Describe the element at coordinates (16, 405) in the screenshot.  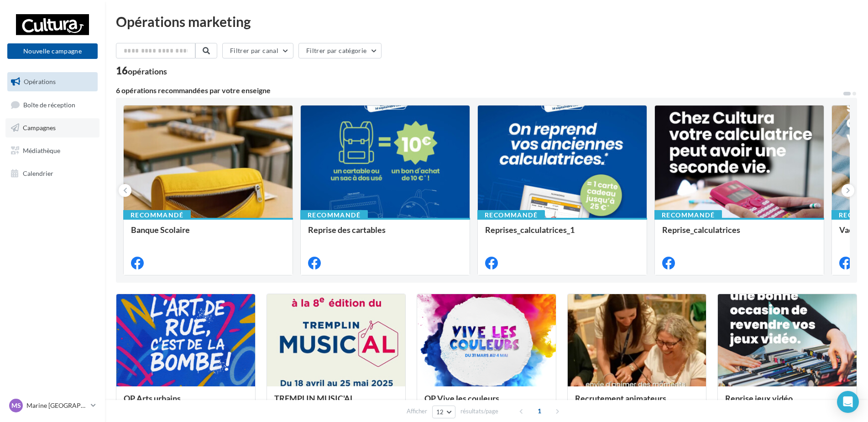
I see `span: MS` at that location.